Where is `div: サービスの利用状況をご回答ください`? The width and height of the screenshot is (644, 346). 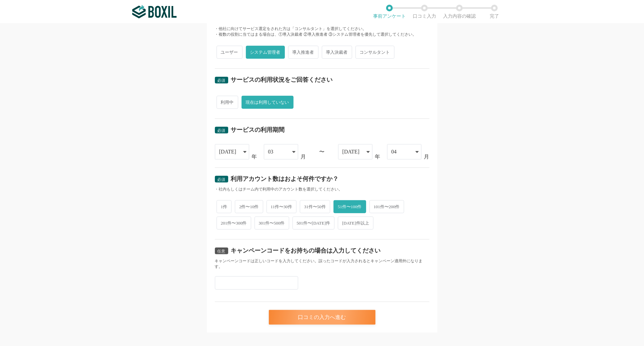 div: サービスの利用状況をご回答ください is located at coordinates (282, 80).